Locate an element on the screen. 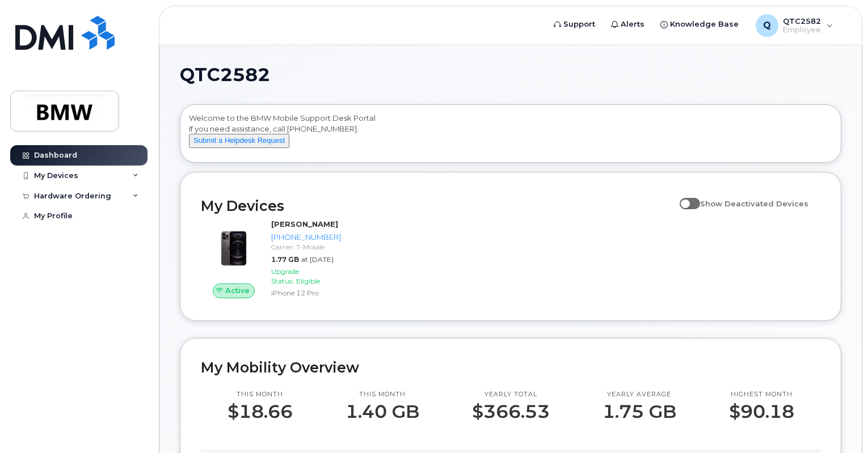 This screenshot has height=453, width=868. p: 1.75 GB is located at coordinates (640, 412).